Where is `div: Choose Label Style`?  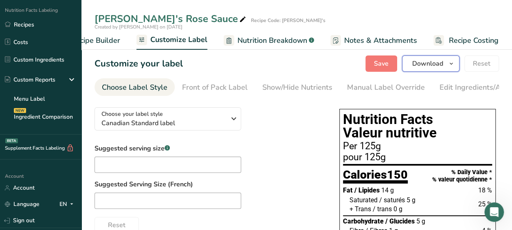
div: Choose Label Style is located at coordinates (135, 87).